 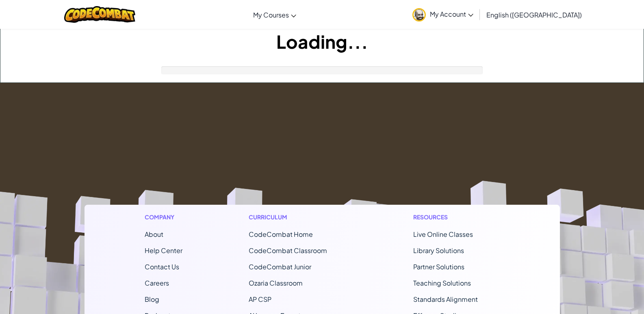 What do you see at coordinates (456, 217) in the screenshot?
I see `h1: Resources` at bounding box center [456, 217].